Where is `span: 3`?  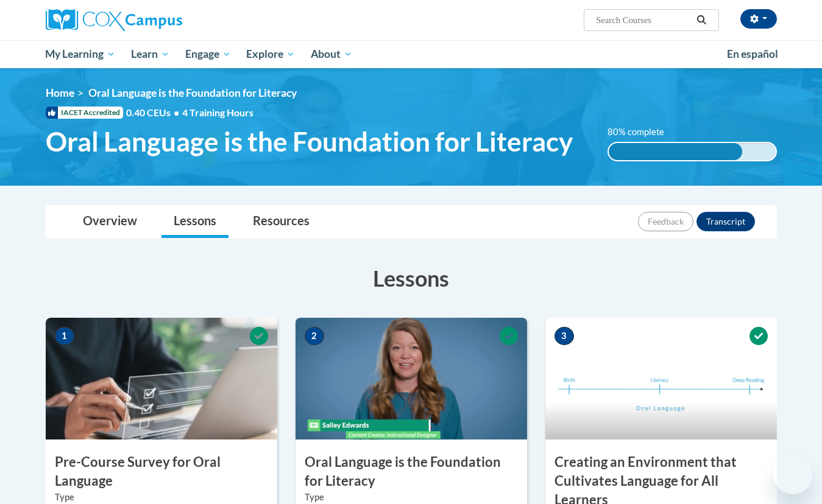
span: 3 is located at coordinates (564, 336).